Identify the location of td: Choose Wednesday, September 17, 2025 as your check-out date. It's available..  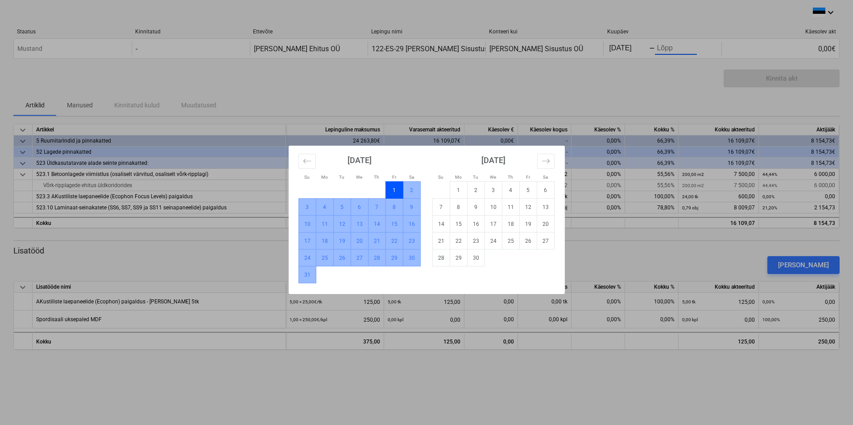
(493, 224).